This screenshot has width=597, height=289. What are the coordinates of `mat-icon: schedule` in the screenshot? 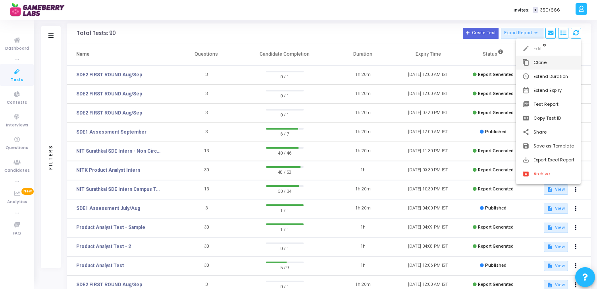 It's located at (526, 77).